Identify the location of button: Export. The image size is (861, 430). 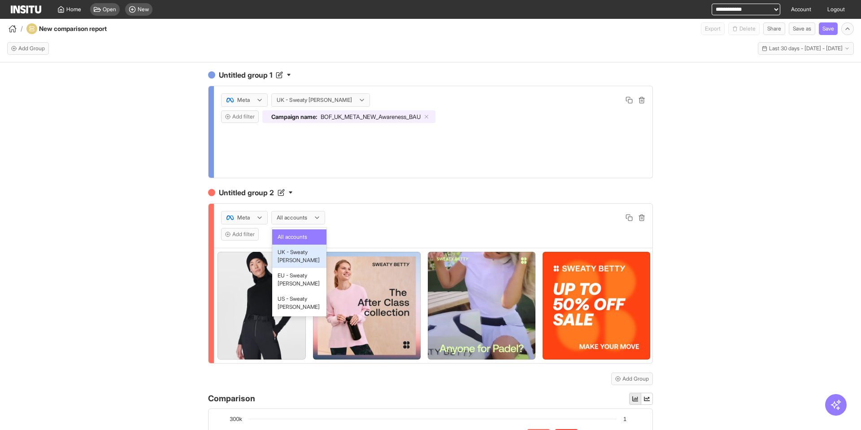
(713, 29).